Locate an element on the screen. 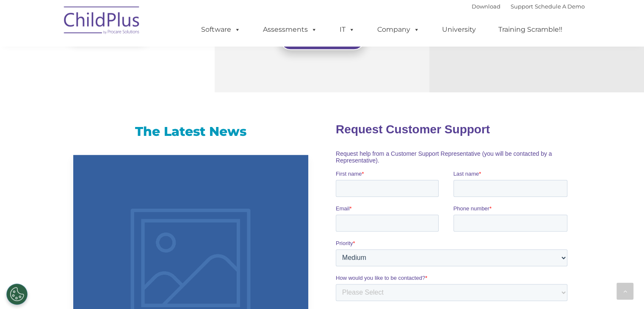  span: Last name is located at coordinates (130, 59).